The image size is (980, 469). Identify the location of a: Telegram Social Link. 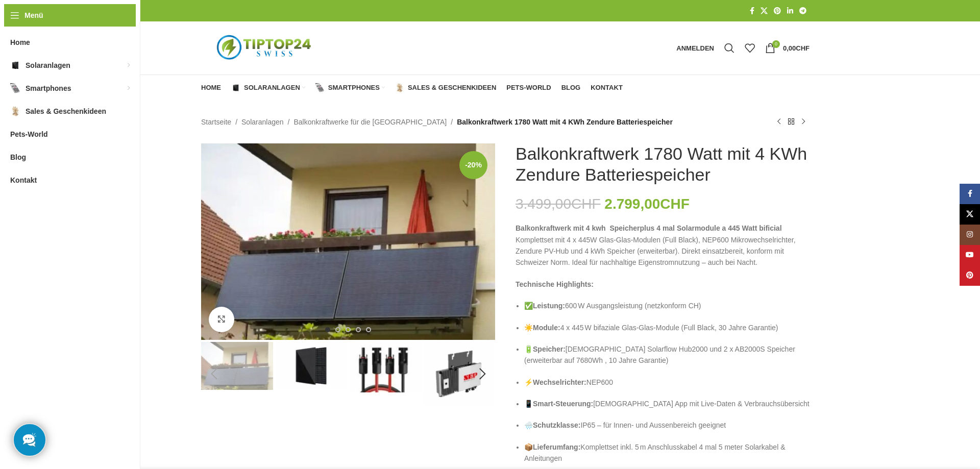
(803, 11).